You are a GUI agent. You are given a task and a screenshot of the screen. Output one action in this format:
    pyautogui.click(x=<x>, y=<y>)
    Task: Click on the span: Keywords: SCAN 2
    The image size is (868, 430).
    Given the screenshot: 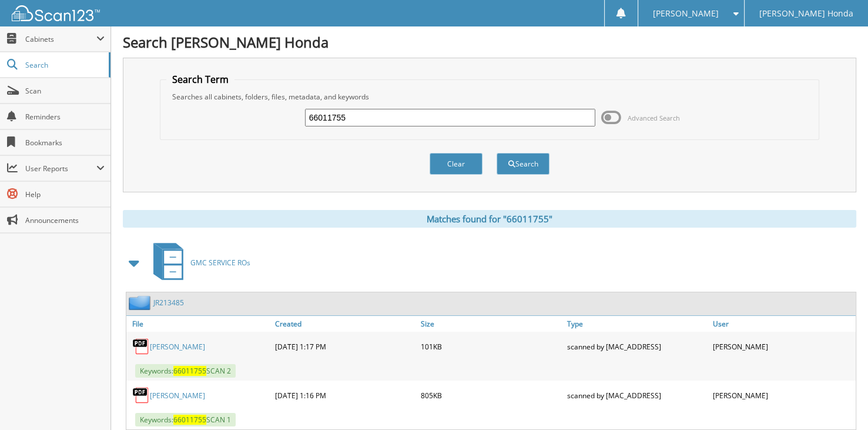 What is the action you would take?
    pyautogui.click(x=185, y=371)
    